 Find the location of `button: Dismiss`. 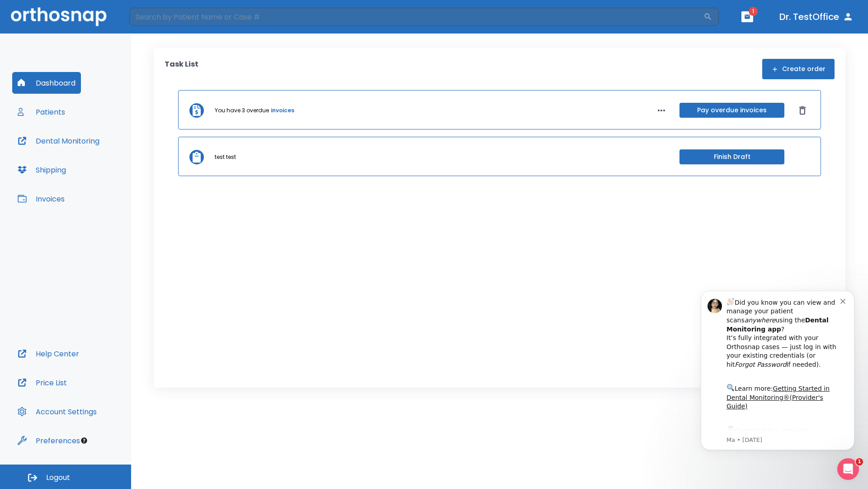

button: Dismiss is located at coordinates (803, 111).